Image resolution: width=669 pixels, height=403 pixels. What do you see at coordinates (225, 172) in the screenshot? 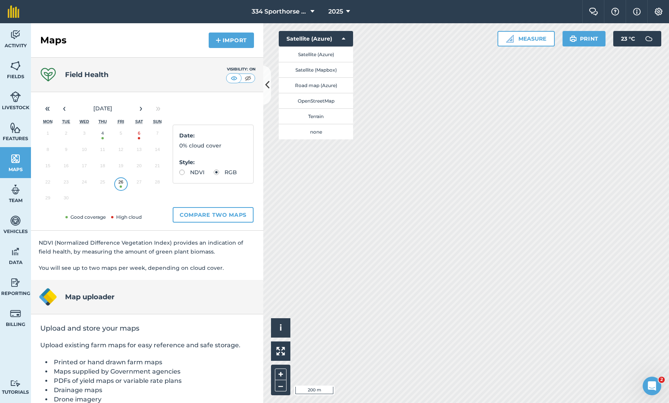
I see `label: RGB` at bounding box center [225, 172].